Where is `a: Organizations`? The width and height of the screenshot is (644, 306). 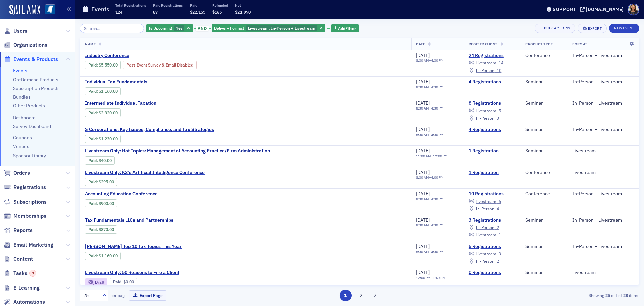
a: Organizations is located at coordinates (26, 45).